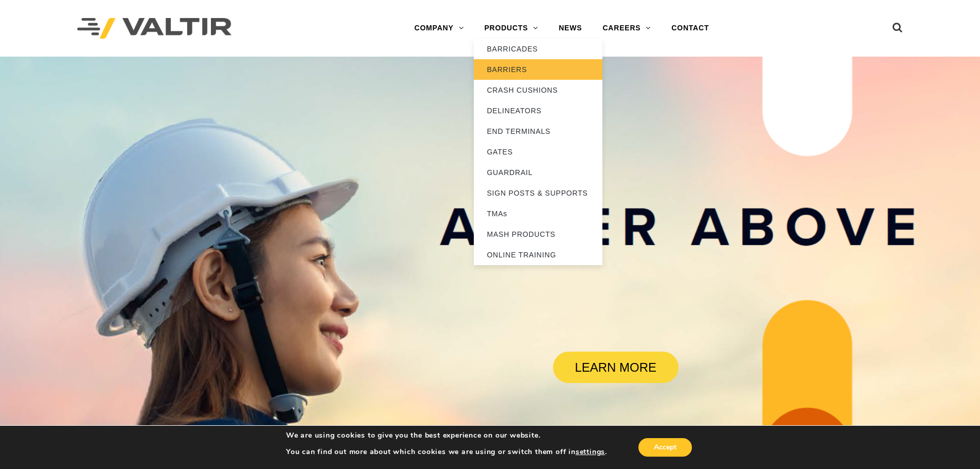 The image size is (980, 469). I want to click on a: BARRIERS, so click(538, 70).